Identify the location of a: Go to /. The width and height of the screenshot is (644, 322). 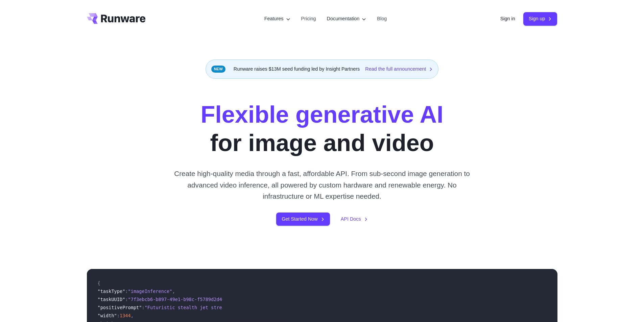
(116, 19).